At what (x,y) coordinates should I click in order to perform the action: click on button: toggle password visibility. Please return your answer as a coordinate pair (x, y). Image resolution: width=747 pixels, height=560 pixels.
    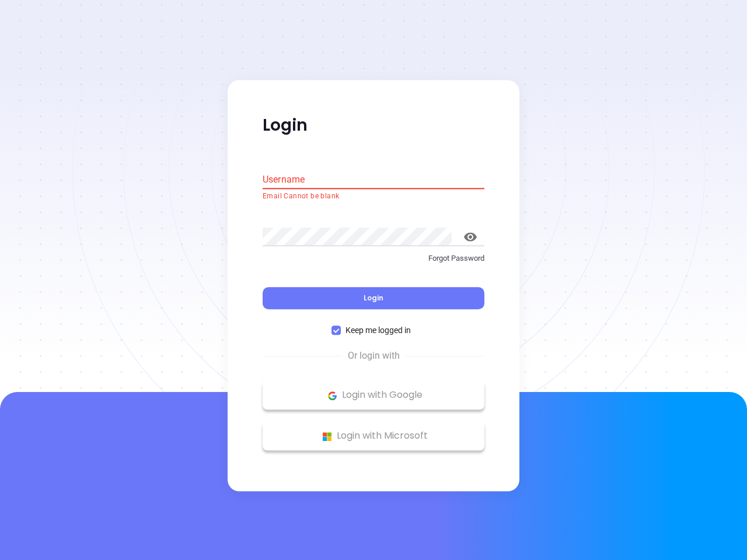
    Looking at the image, I should click on (470, 236).